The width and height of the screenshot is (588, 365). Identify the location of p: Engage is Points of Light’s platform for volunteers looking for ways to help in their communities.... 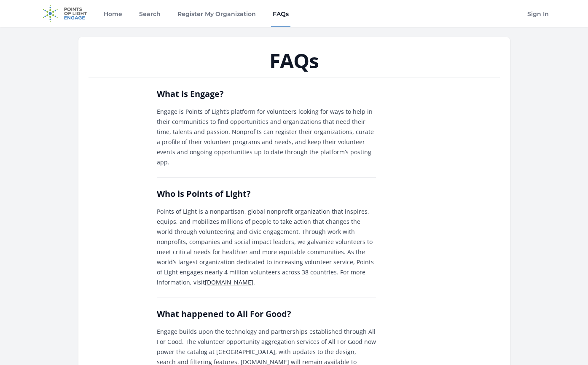
(266, 137).